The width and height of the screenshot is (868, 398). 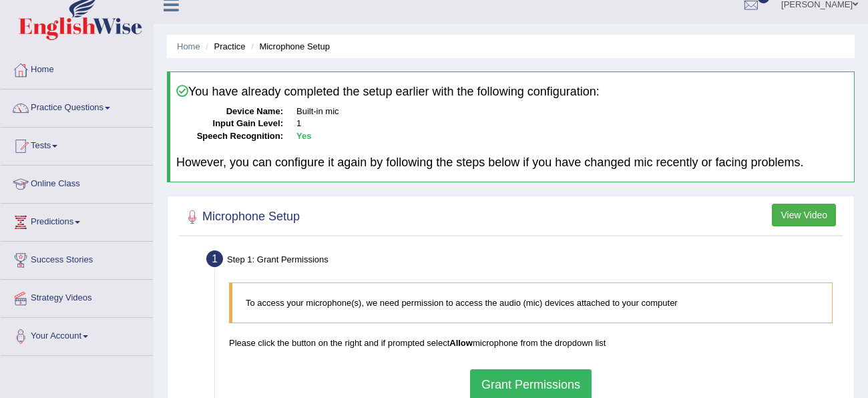 What do you see at coordinates (229, 111) in the screenshot?
I see `dt: Device Name:` at bounding box center [229, 111].